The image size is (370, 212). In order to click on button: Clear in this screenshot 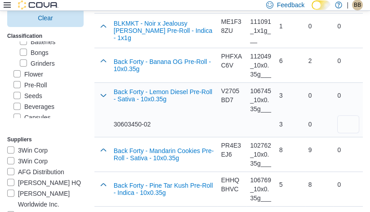, I will do `click(45, 18)`.